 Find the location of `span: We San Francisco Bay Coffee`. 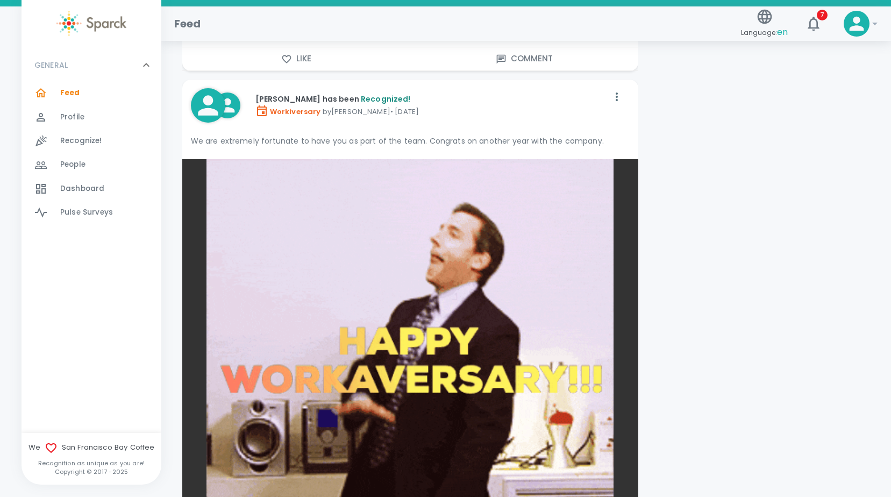

span: We San Francisco Bay Coffee is located at coordinates (91, 448).